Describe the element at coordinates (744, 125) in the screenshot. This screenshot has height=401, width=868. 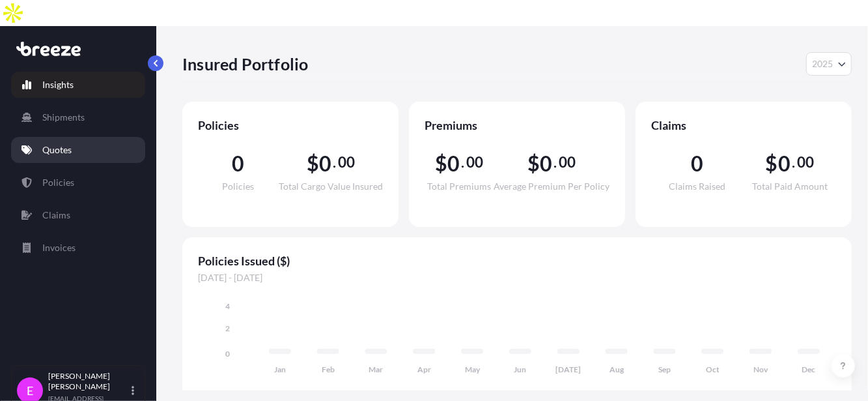
I see `span: Claims` at that location.